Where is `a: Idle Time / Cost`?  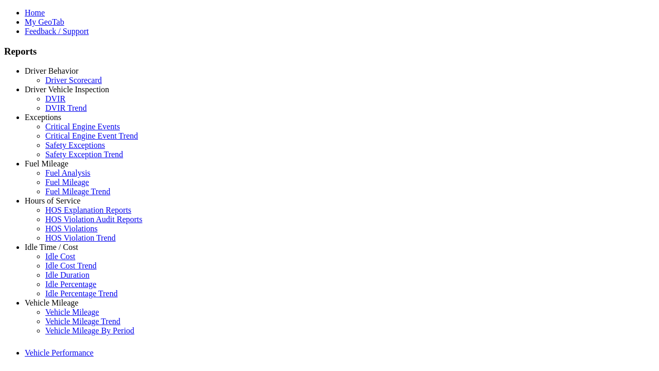
a: Idle Time / Cost is located at coordinates (52, 247).